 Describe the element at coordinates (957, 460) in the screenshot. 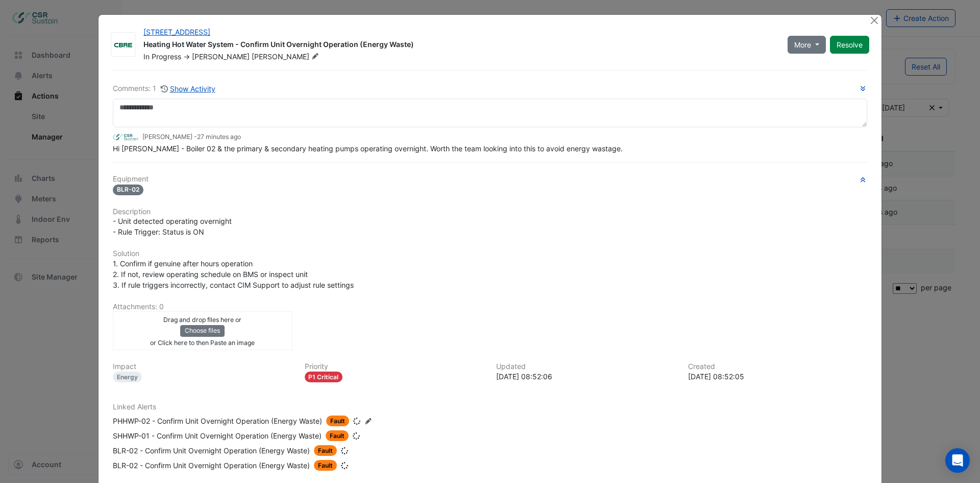

I see `div: Open Intercom Messenger` at that location.